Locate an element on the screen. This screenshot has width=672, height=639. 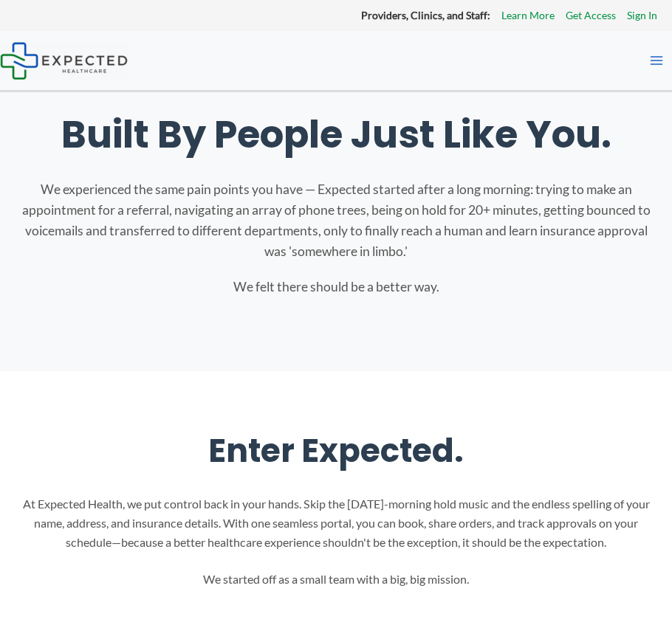
h1: Built By People Just Like You. is located at coordinates (336, 134).